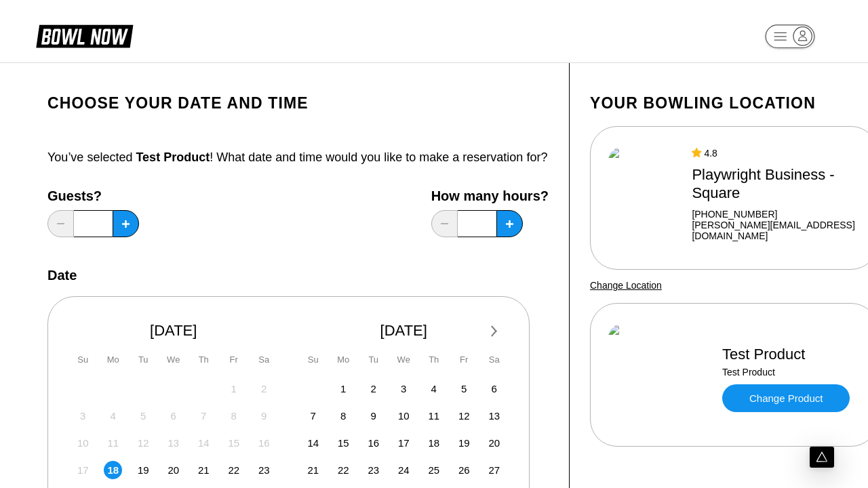  I want to click on button: Next Month, so click(494, 331).